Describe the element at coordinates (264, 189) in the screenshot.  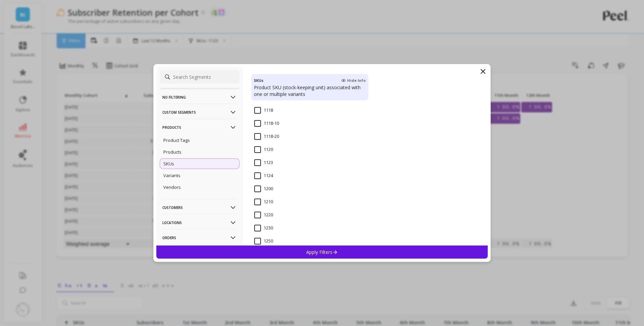
I see `span: 1200` at that location.